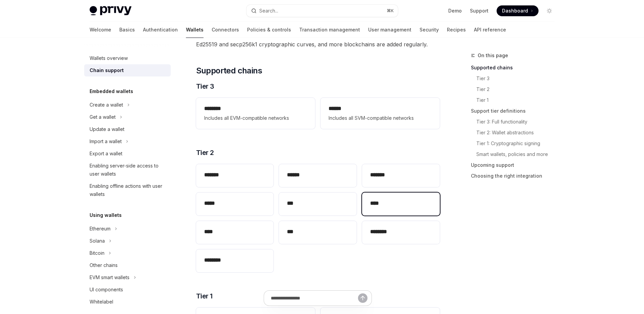  Describe the element at coordinates (549, 11) in the screenshot. I see `button: Toggle dark mode` at that location.